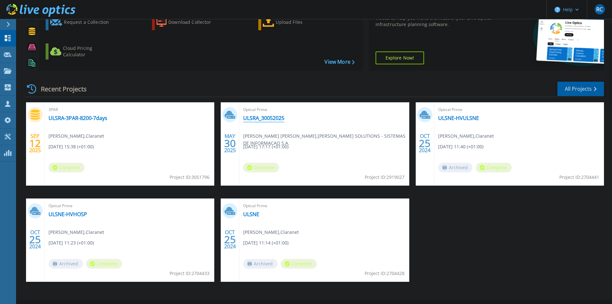 The image size is (612, 304). I want to click on span: Project ID: 3051796, so click(190, 177).